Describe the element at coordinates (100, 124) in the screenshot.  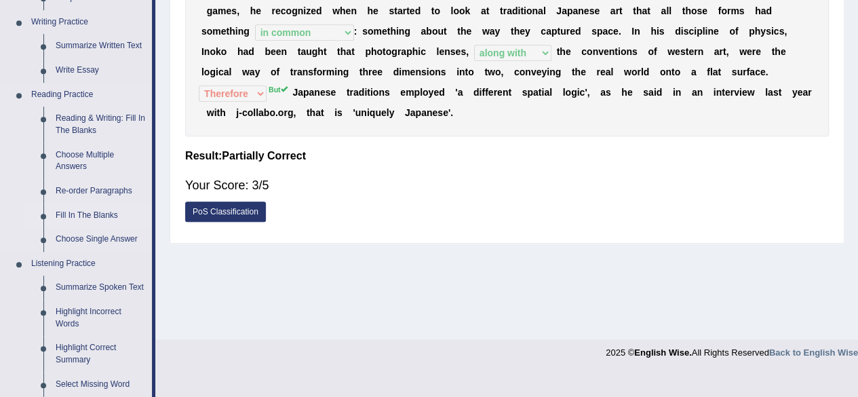
I see `a: Reading & Writing: Fill In The Blanks` at that location.